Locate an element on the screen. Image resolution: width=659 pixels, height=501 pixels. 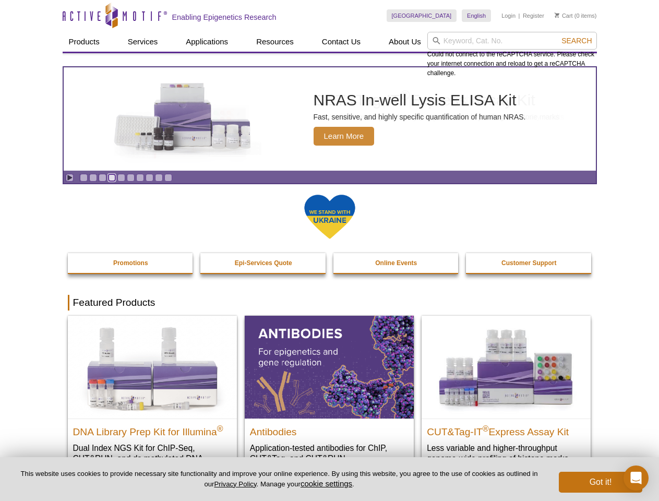
h2: Featured Products is located at coordinates (330, 303).